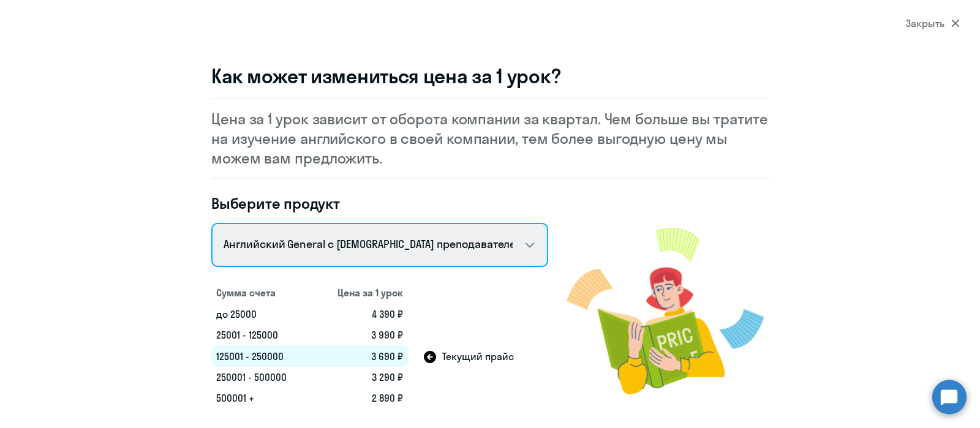  What do you see at coordinates (490, 76) in the screenshot?
I see `h3: Как может измениться цена за 1 урок?` at bounding box center [490, 76].